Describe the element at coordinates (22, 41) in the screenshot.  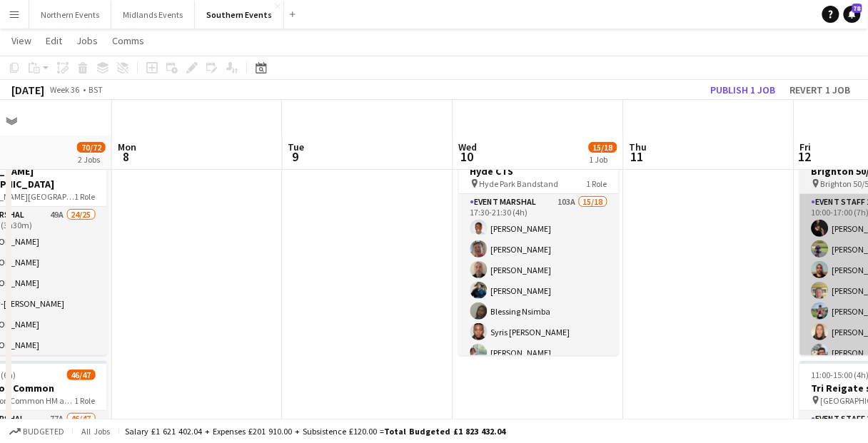
I see `a: View` at that location.